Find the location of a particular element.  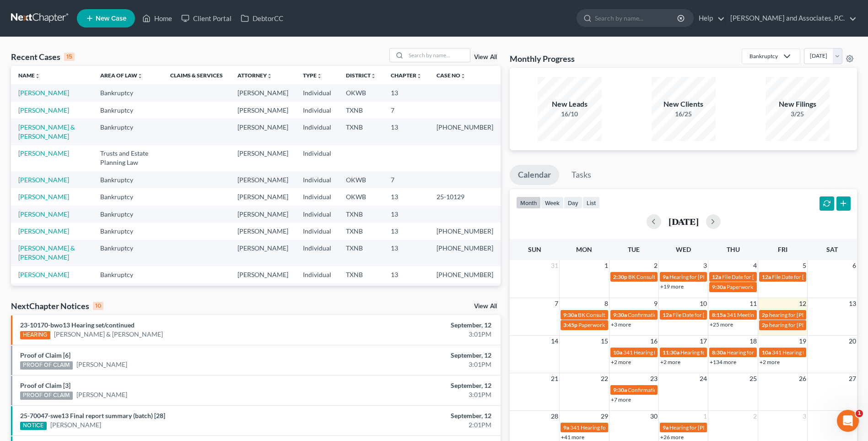

span: 8:15a is located at coordinates (719, 315).